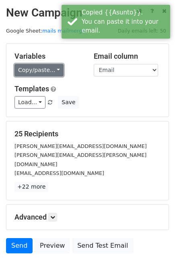 The image size is (175, 259). I want to click on h5: Advanced, so click(87, 217).